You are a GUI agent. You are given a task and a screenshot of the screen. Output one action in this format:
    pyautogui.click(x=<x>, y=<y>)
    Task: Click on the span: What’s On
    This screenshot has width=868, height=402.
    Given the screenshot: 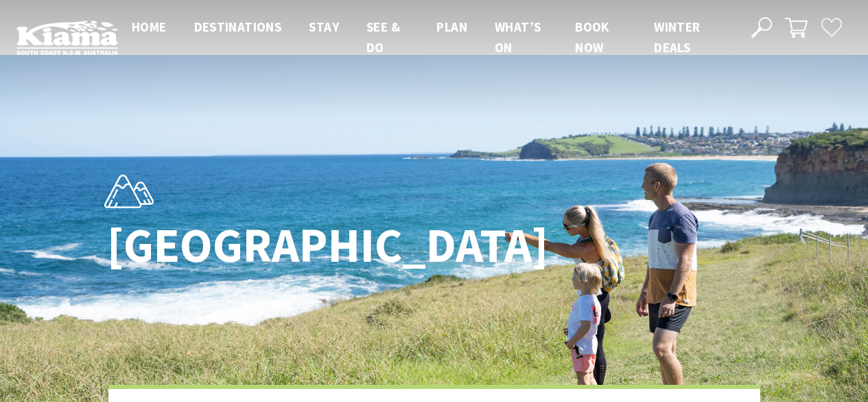 What is the action you would take?
    pyautogui.click(x=517, y=37)
    